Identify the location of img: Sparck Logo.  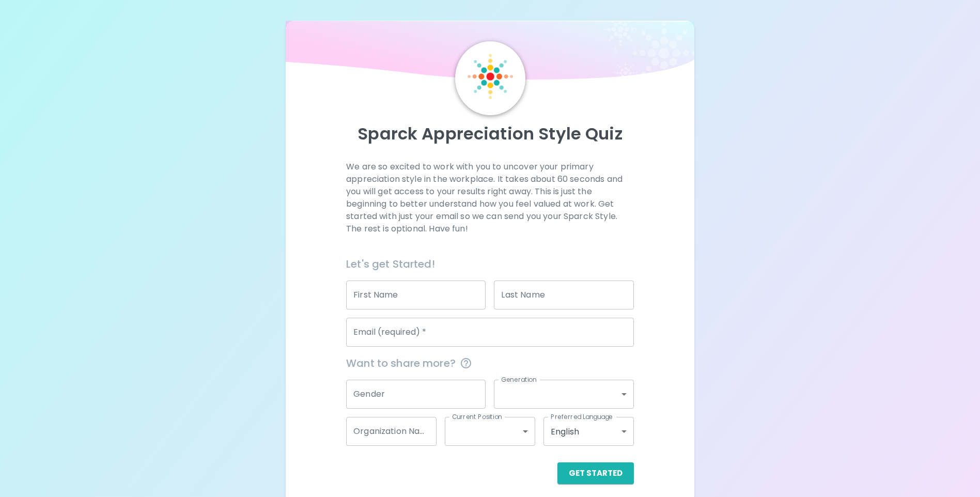
(490, 77).